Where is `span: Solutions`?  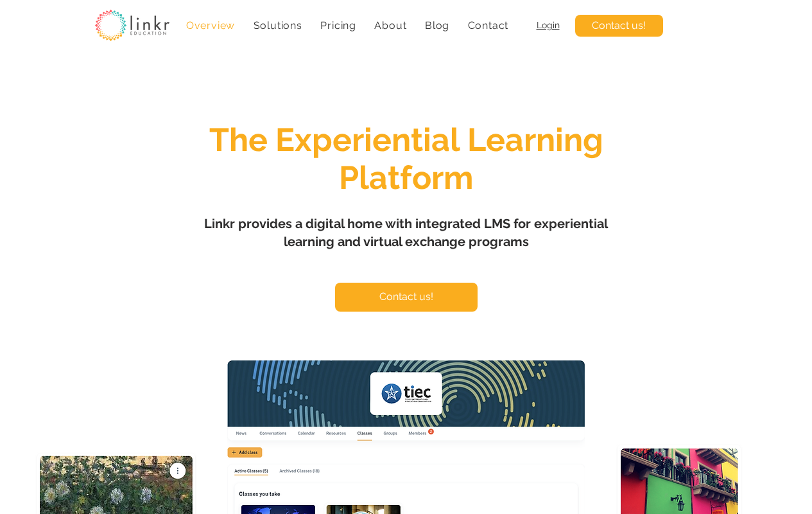 span: Solutions is located at coordinates (278, 25).